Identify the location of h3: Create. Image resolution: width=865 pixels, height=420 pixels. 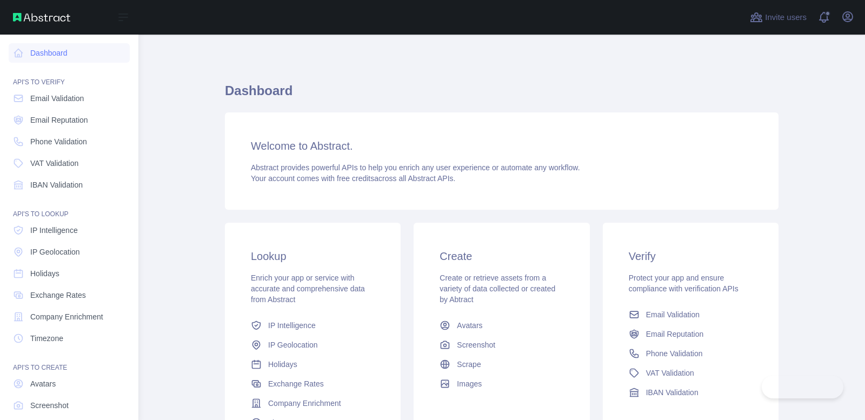
(501, 256).